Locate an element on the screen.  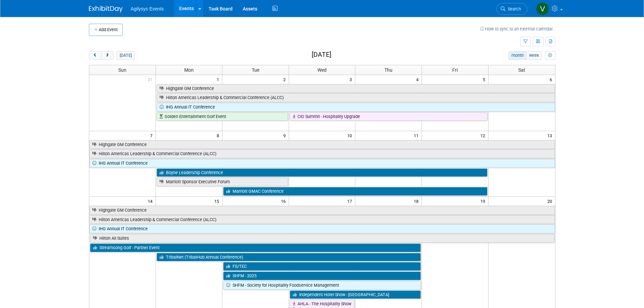
button: week is located at coordinates (534, 55).